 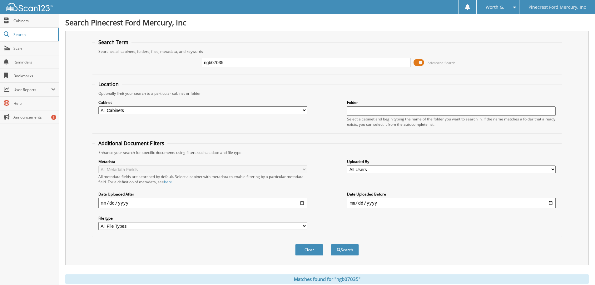 I want to click on legend: Search Term, so click(x=113, y=42).